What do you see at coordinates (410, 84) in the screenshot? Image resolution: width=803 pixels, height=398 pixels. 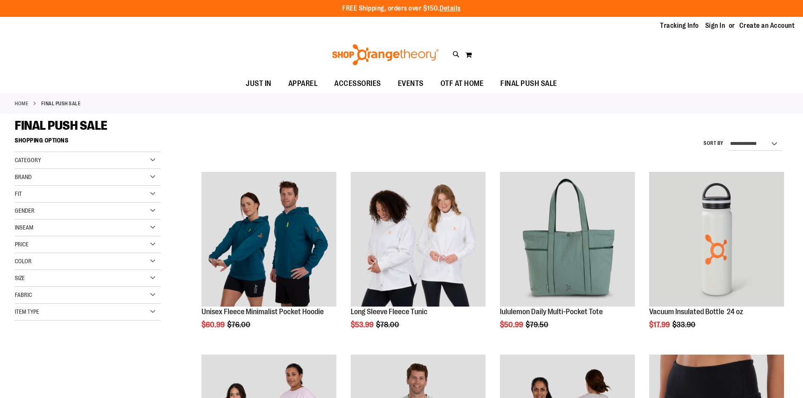 I see `a: EVENTS` at bounding box center [410, 84].